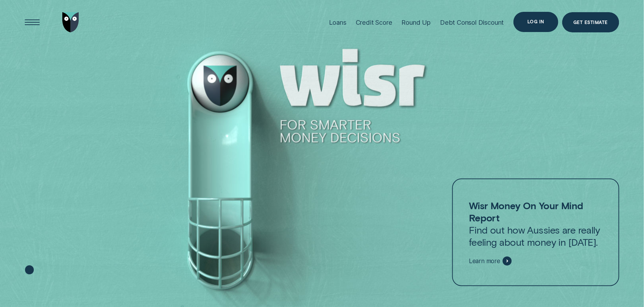  Describe the element at coordinates (416, 22) in the screenshot. I see `div: Round Up` at that location.